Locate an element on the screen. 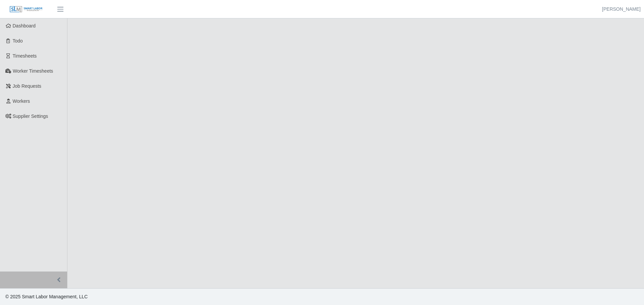  span: Todo is located at coordinates (18, 41).